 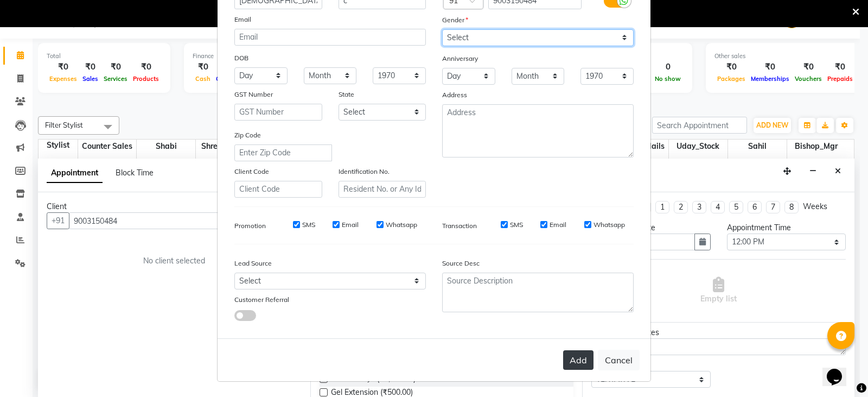 I want to click on label: Source Desc, so click(x=460, y=263).